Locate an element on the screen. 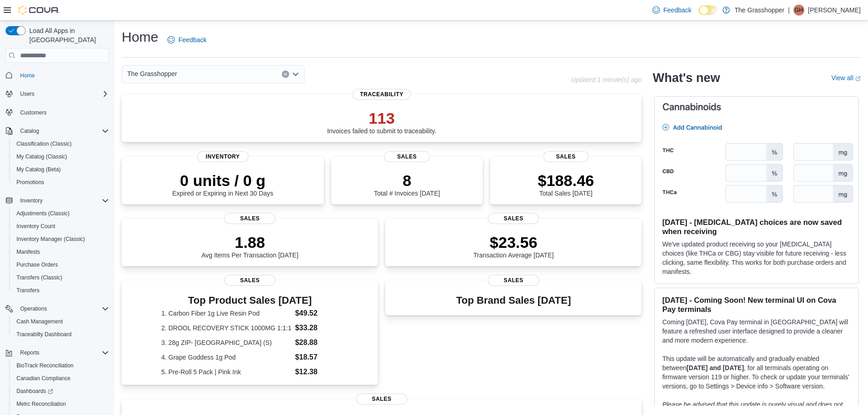 This screenshot has width=868, height=415. span: Purchase Orders is located at coordinates (61, 265).